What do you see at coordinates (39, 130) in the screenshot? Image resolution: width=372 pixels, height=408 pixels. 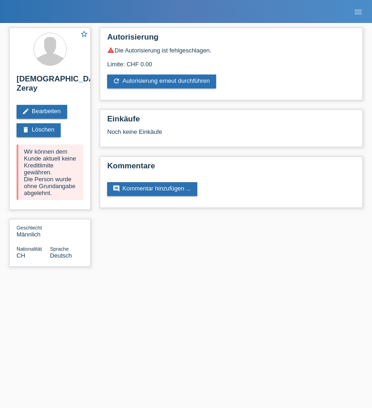 I see `a: deleteLöschen` at bounding box center [39, 130].